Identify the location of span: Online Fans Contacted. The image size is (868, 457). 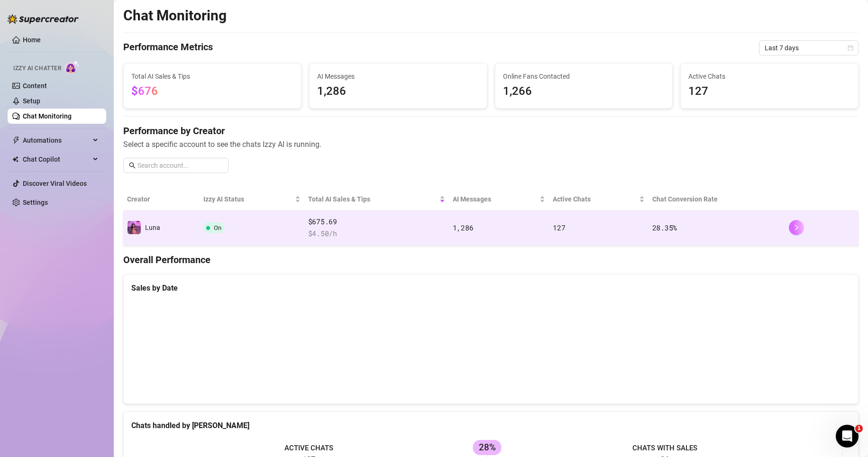
(584, 76).